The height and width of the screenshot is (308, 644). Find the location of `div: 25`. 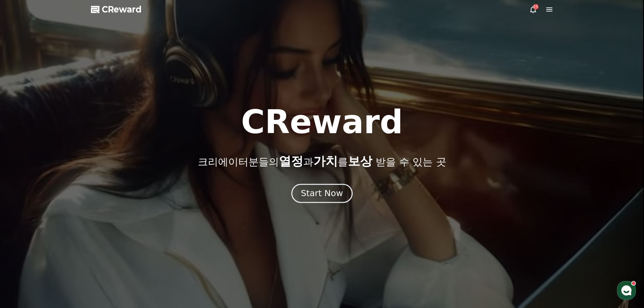

div: 25 is located at coordinates (536, 7).